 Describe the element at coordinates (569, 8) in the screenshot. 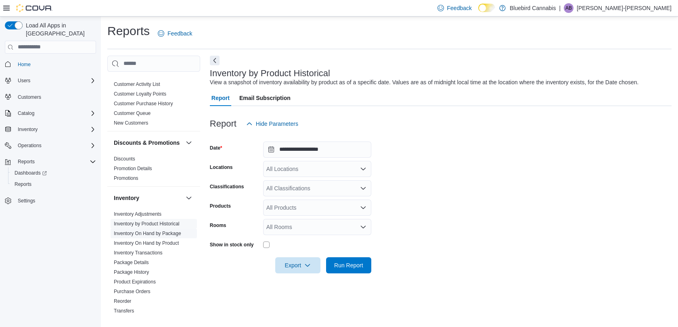

I see `span: AB` at that location.